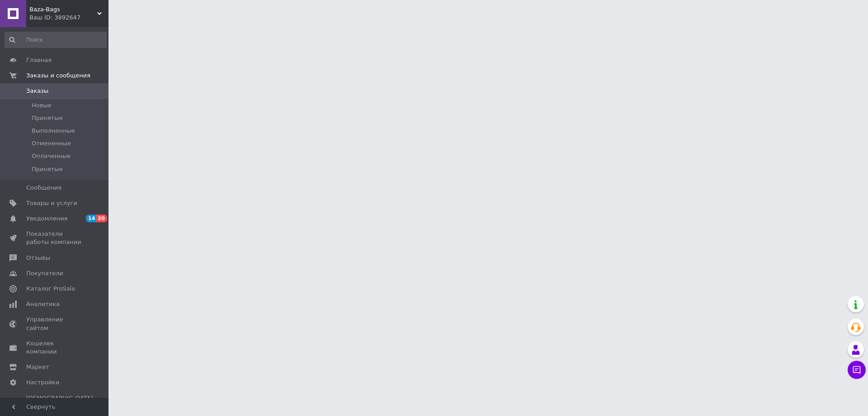  What do you see at coordinates (51, 143) in the screenshot?
I see `span: Отмененные` at bounding box center [51, 143].